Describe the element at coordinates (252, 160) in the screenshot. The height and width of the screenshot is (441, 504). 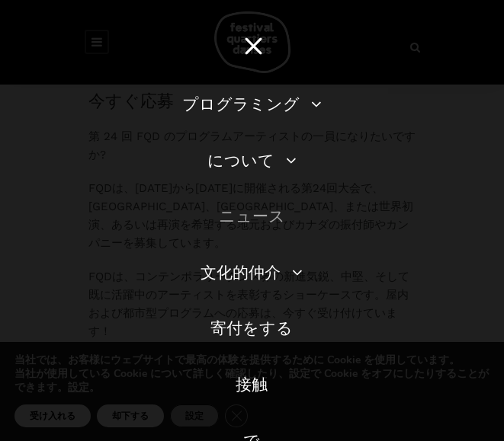
I see `a: について` at that location.